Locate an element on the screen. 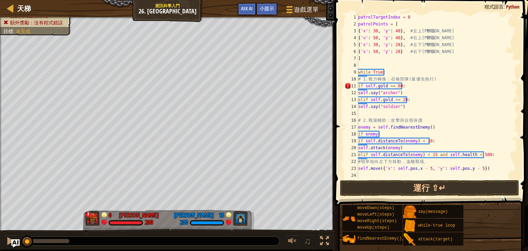  div: 6 is located at coordinates (351, 52).